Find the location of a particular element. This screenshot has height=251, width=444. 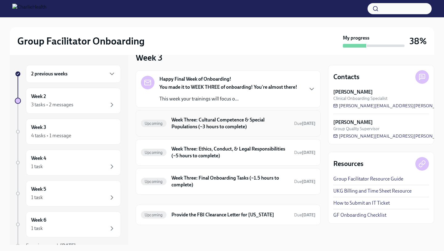

h4: Resources is located at coordinates (349, 164).